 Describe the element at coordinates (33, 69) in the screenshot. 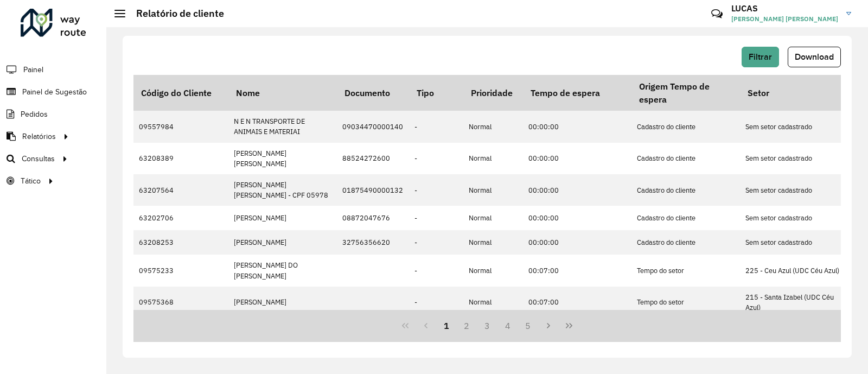

I see `span: Painel` at that location.